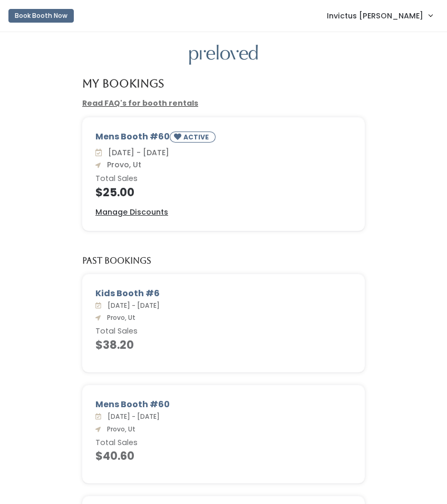  What do you see at coordinates (223, 192) in the screenshot?
I see `h4: $25.00` at bounding box center [223, 192].